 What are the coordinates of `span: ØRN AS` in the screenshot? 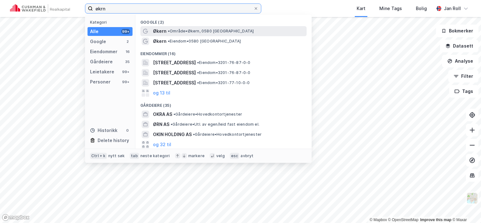 It's located at (161, 124).